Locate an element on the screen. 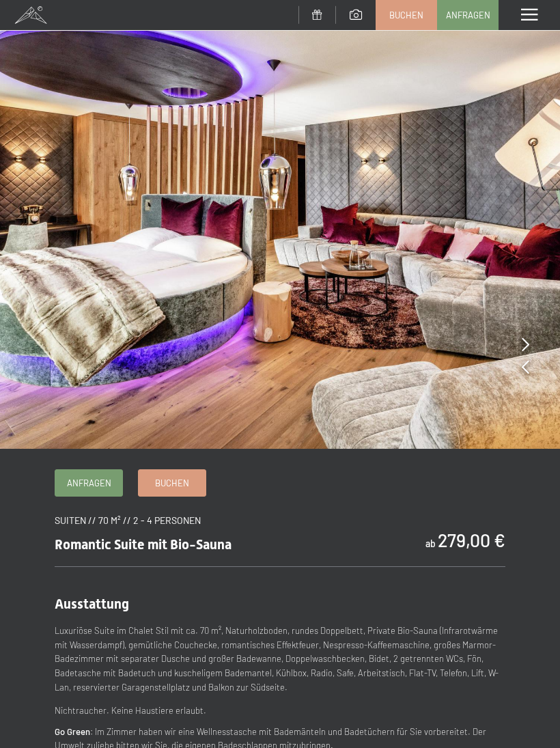  b: 279,00 € is located at coordinates (471, 539).